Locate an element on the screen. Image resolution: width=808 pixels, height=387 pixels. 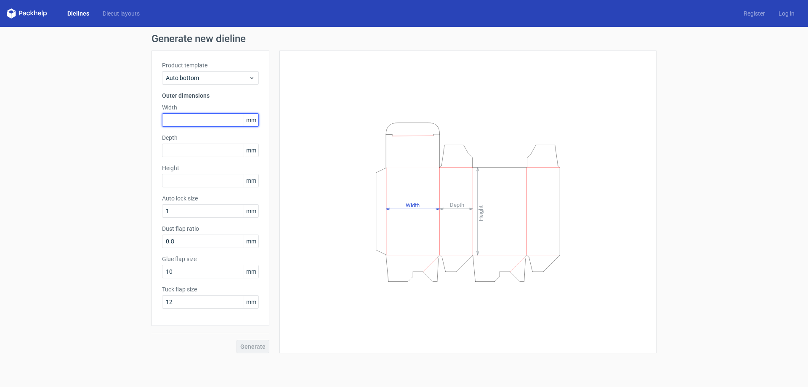
label: Glue flap size is located at coordinates (210, 259).